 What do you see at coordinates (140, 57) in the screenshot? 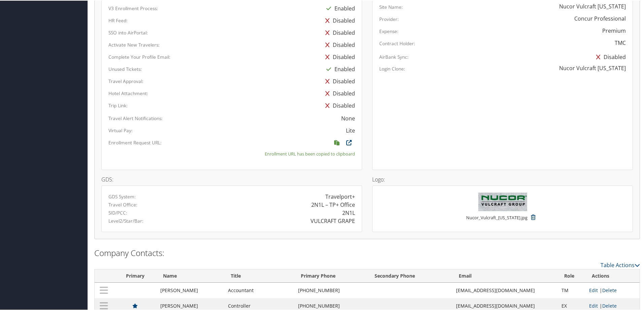
I see `label: Complete Your Profile Email:` at bounding box center [140, 57].